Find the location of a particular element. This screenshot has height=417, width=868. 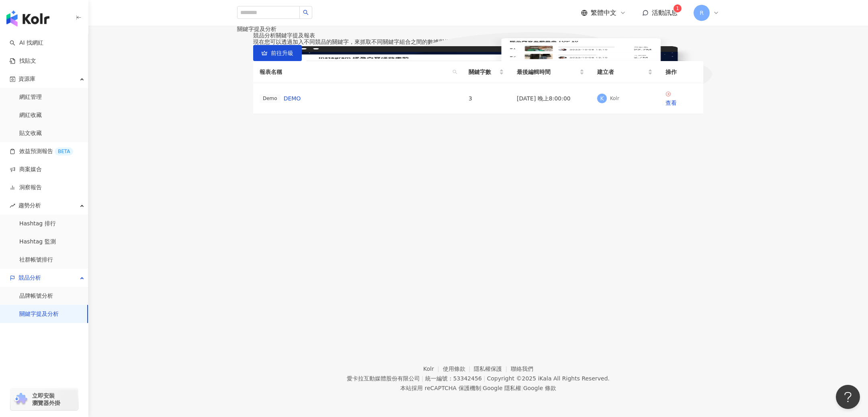

a: 查看 is located at coordinates (682, 99).